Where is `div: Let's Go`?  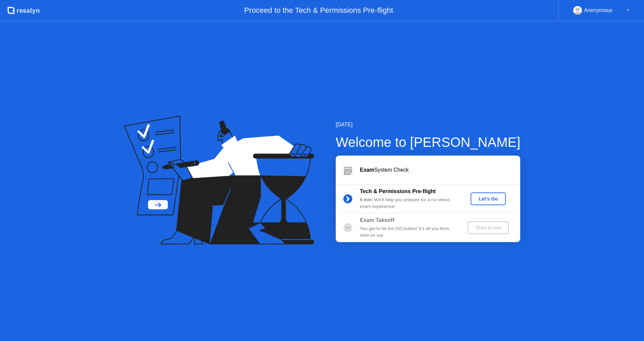 div: Let's Go is located at coordinates (488, 199).